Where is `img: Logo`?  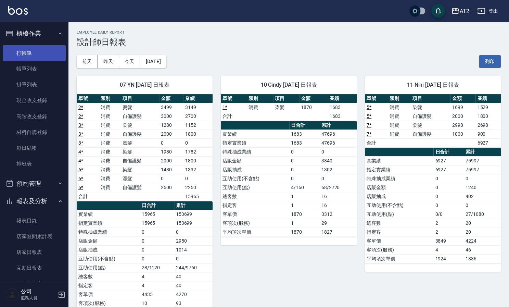 img: Logo is located at coordinates (18, 10).